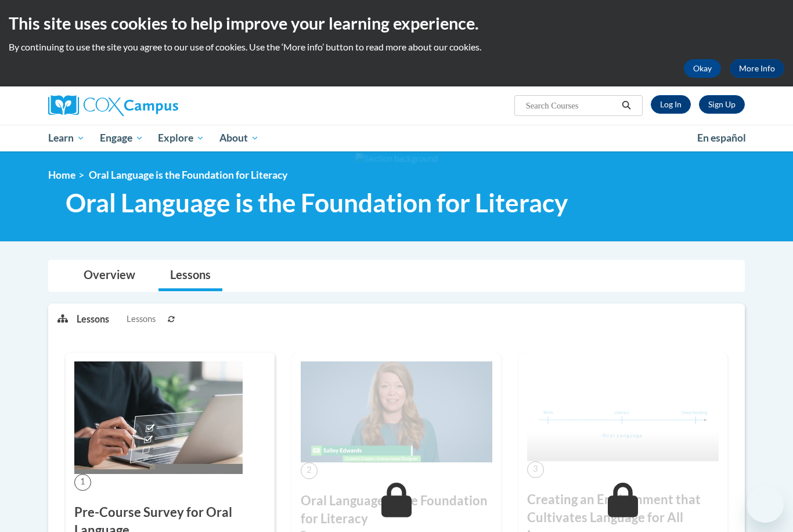 The image size is (793, 532). I want to click on span: 1, so click(83, 482).